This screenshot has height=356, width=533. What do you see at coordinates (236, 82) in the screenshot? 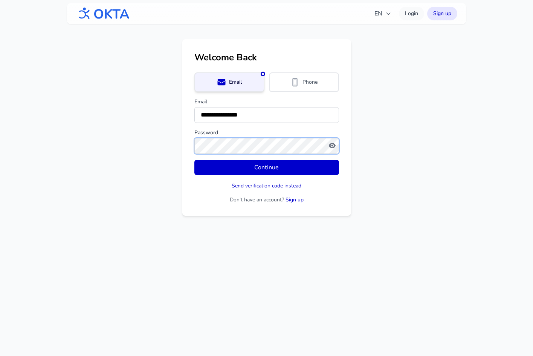
I see `span: Email` at bounding box center [236, 82].